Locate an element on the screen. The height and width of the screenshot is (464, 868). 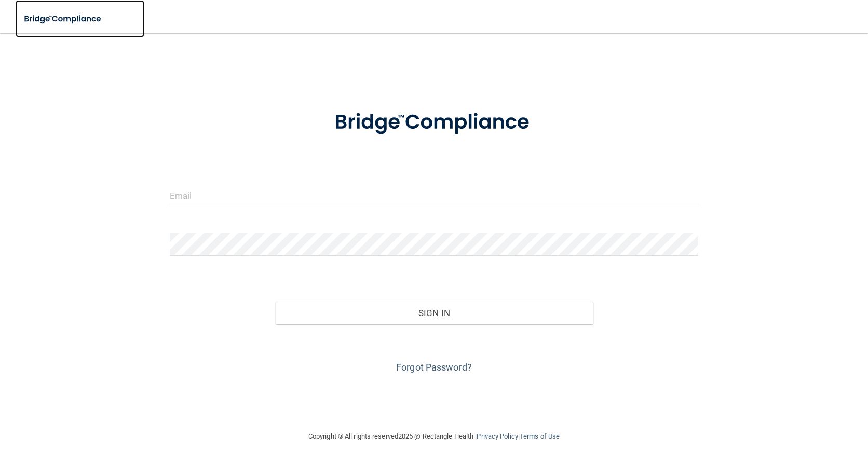
a: Terms of Use is located at coordinates (539, 436).